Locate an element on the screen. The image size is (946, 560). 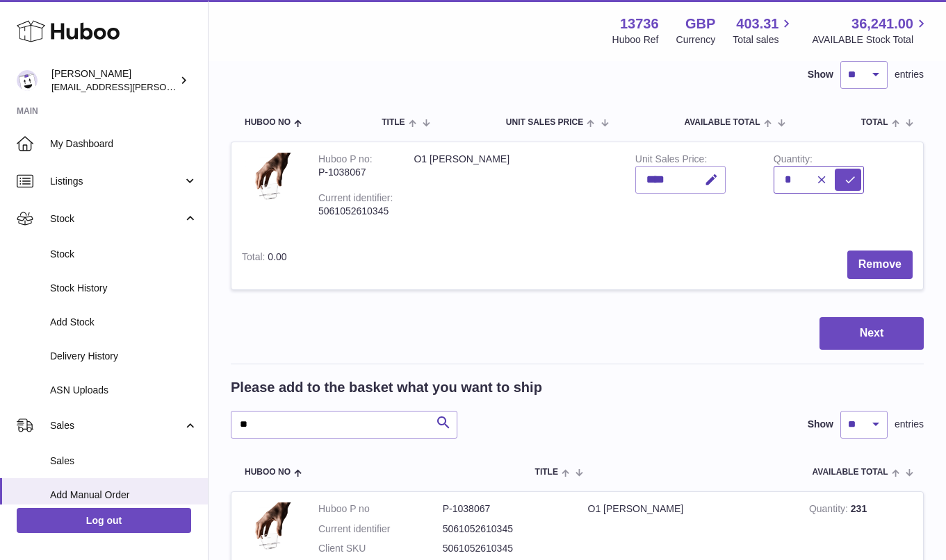
div: Currency is located at coordinates (696, 39).